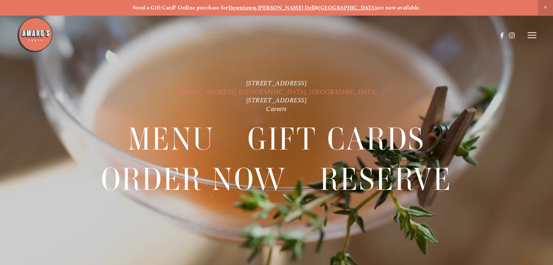 The width and height of the screenshot is (553, 265). Describe the element at coordinates (386, 180) in the screenshot. I see `a: Reserve` at that location.